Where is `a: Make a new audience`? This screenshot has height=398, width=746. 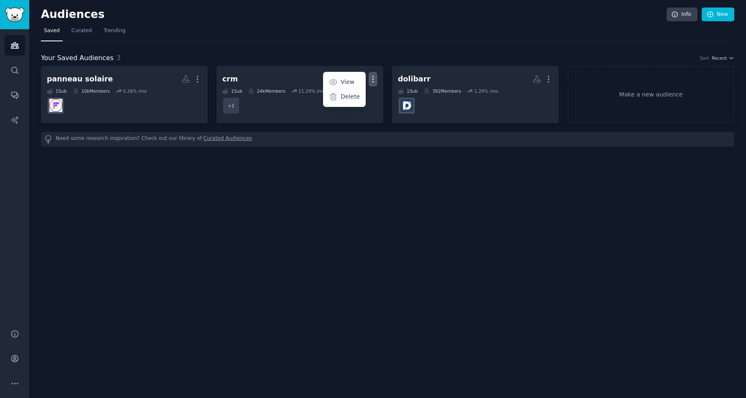
a: Make a new audience is located at coordinates (651, 94).